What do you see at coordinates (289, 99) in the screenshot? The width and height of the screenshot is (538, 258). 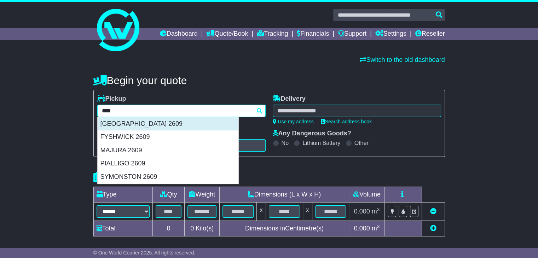 I see `label: Delivery` at bounding box center [289, 99].